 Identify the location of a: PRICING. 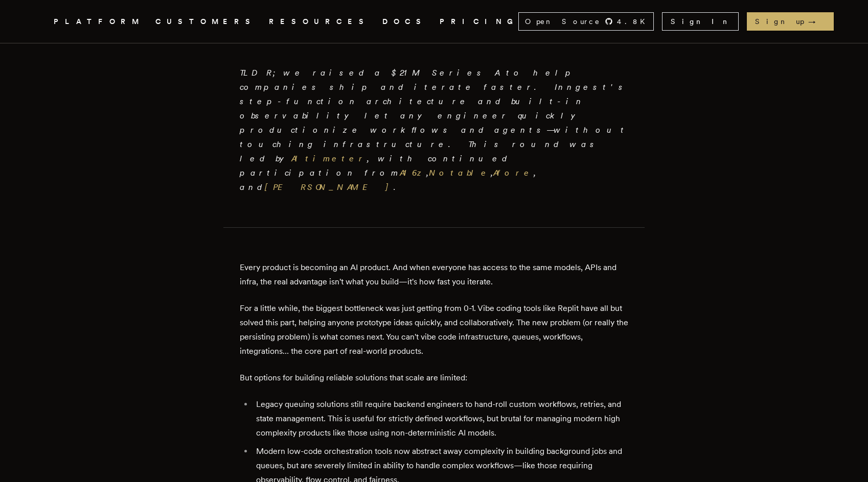
(480, 22).